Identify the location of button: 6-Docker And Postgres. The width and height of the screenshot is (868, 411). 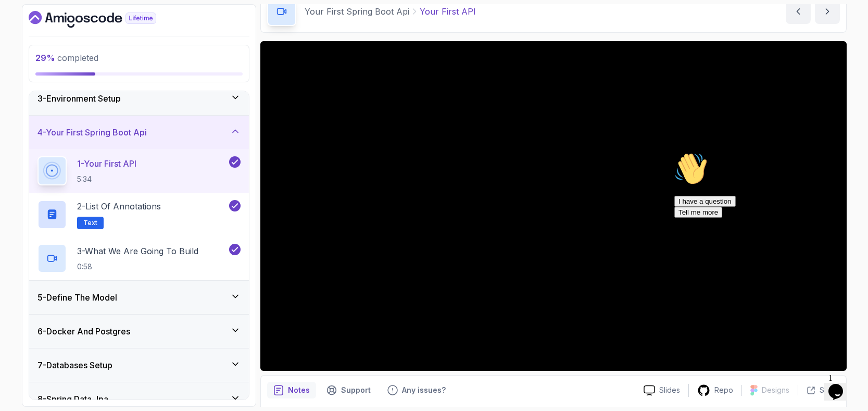
(139, 331).